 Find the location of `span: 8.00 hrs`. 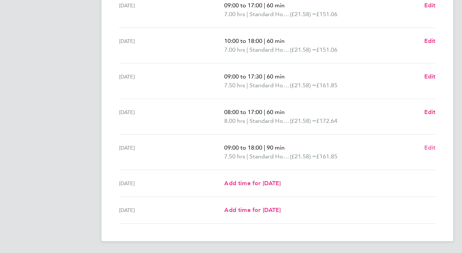

span: 8.00 hrs is located at coordinates (234, 120).